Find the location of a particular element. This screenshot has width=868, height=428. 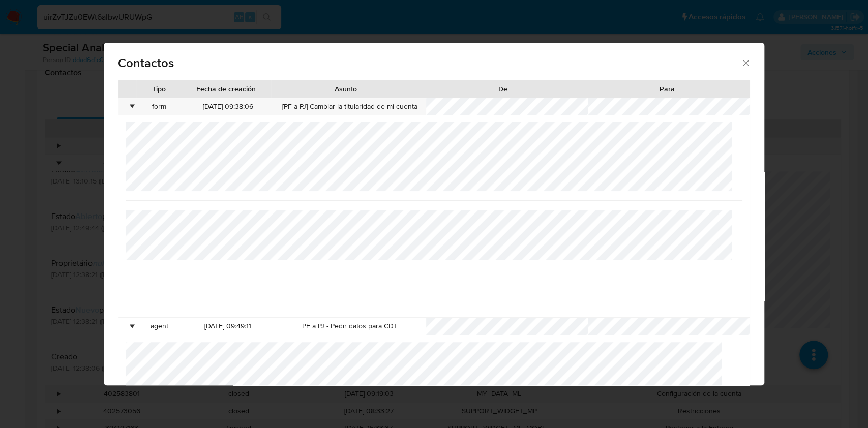

div: Fecha de creación is located at coordinates (226, 89).